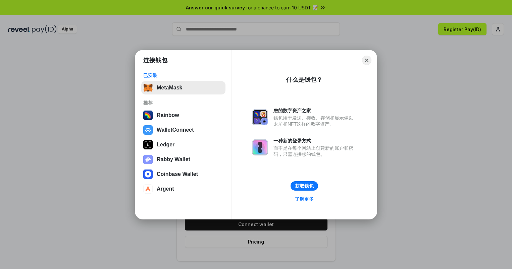 Image resolution: width=512 pixels, height=269 pixels. Describe the element at coordinates (304, 186) in the screenshot. I see `div: 获取钱包` at that location.